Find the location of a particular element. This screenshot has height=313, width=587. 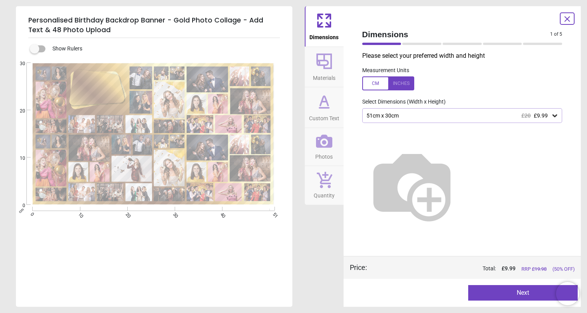

span: Custom Text is located at coordinates (324, 117).